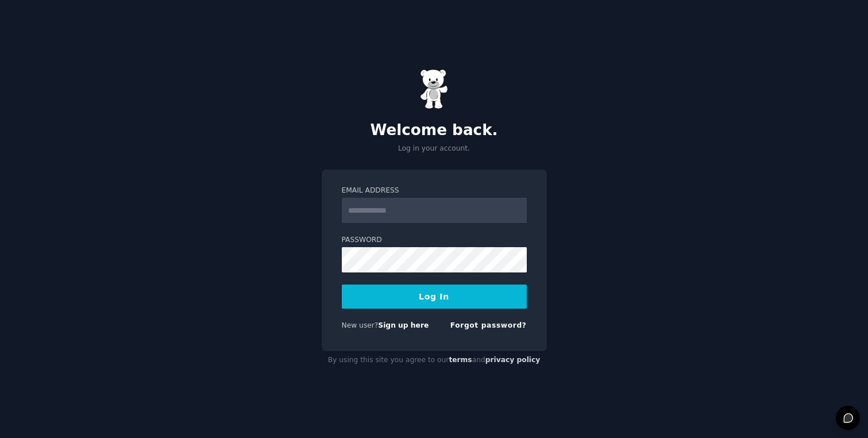 This screenshot has width=868, height=438. Describe the element at coordinates (488, 325) in the screenshot. I see `a: Forgot password?` at that location.